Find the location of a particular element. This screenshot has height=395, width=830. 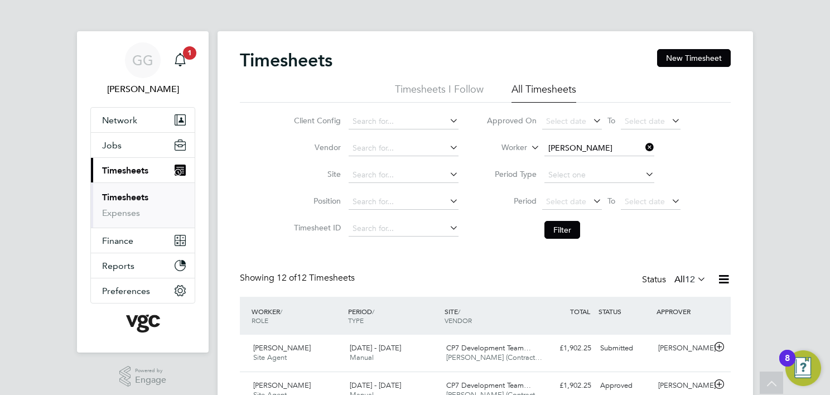

label: Client Config is located at coordinates (316, 121).